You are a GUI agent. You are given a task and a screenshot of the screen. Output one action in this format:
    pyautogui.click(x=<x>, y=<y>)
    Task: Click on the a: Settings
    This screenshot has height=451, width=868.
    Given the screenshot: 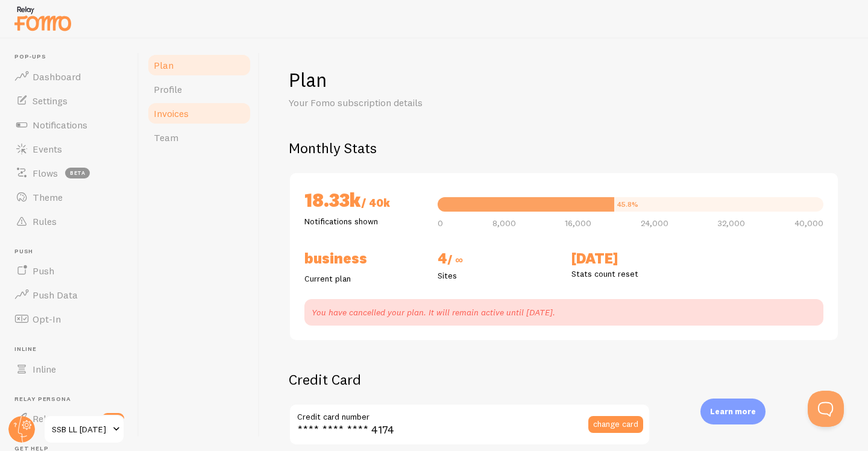 What is the action you would take?
    pyautogui.click(x=69, y=101)
    